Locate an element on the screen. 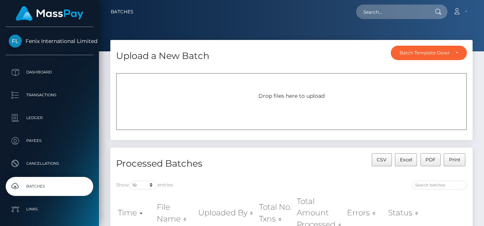 Image resolution: width=484 pixels, height=226 pixels. p: Dashboard is located at coordinates (49, 72).